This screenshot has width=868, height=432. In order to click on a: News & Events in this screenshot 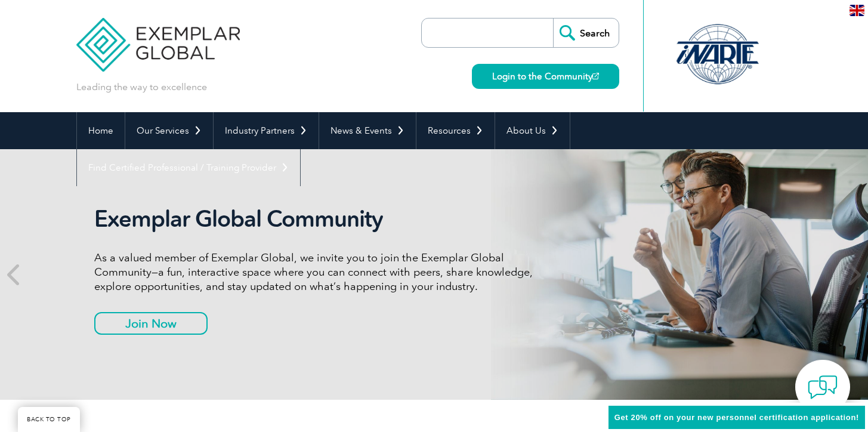, I will do `click(368, 131)`.